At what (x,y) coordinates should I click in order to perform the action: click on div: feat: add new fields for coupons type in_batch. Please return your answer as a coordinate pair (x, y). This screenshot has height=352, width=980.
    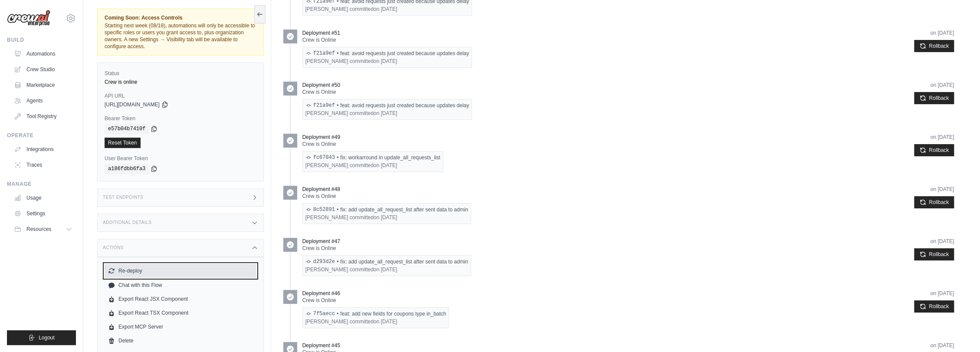
    Looking at the image, I should click on (375, 314).